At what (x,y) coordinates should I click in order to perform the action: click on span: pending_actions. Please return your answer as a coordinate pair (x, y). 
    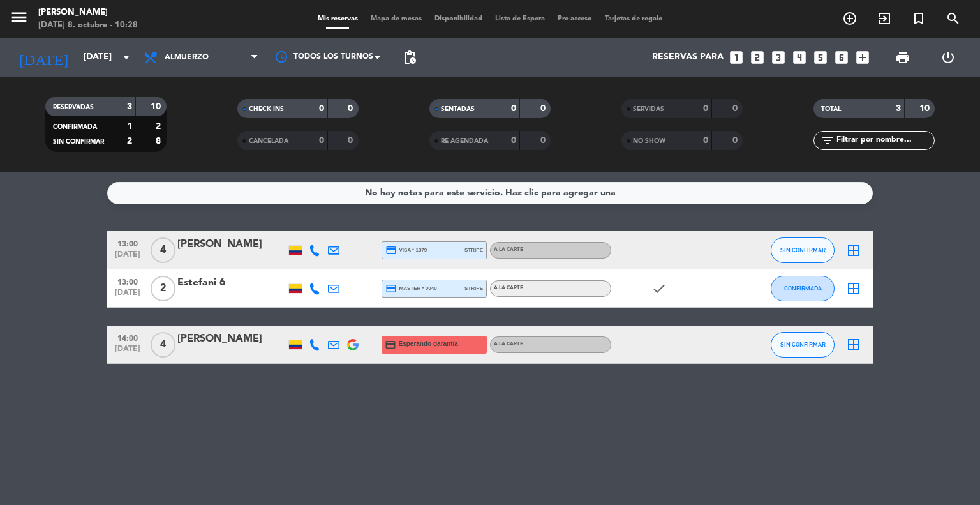
    Looking at the image, I should click on (409, 57).